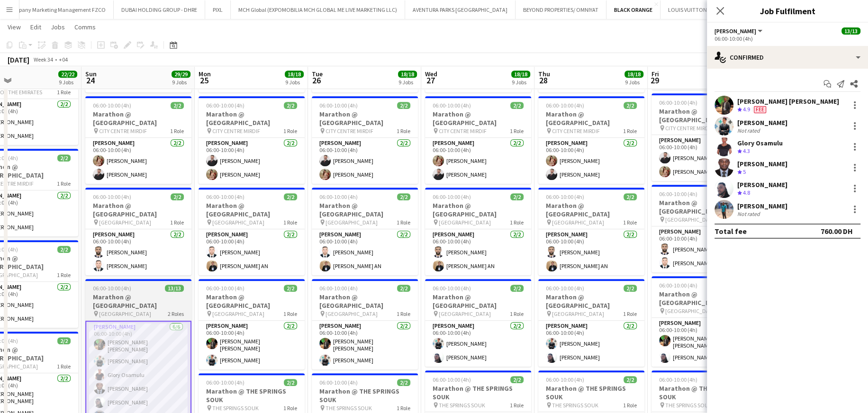 The height and width of the screenshot is (413, 868). I want to click on span: 2 Roles, so click(176, 314).